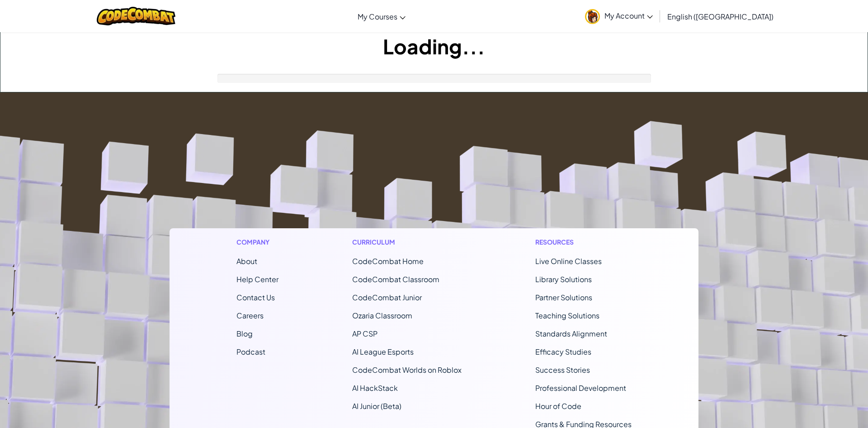  What do you see at coordinates (583, 242) in the screenshot?
I see `h1: Resources` at bounding box center [583, 242].